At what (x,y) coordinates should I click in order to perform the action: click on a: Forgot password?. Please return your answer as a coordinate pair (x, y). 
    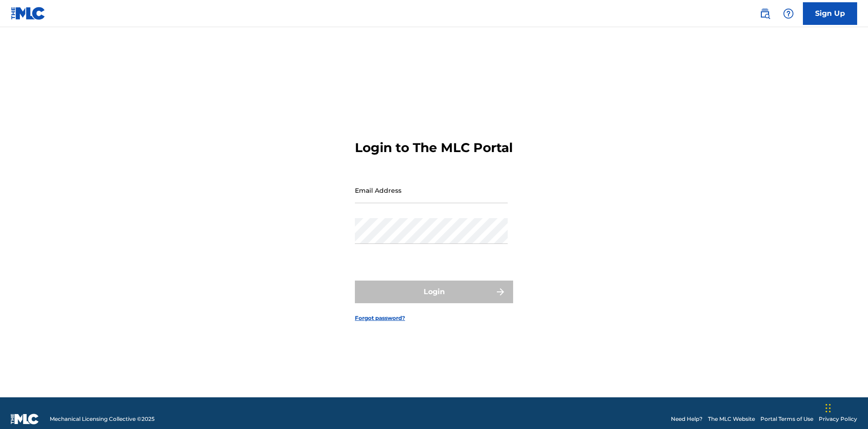
    Looking at the image, I should click on (380, 318).